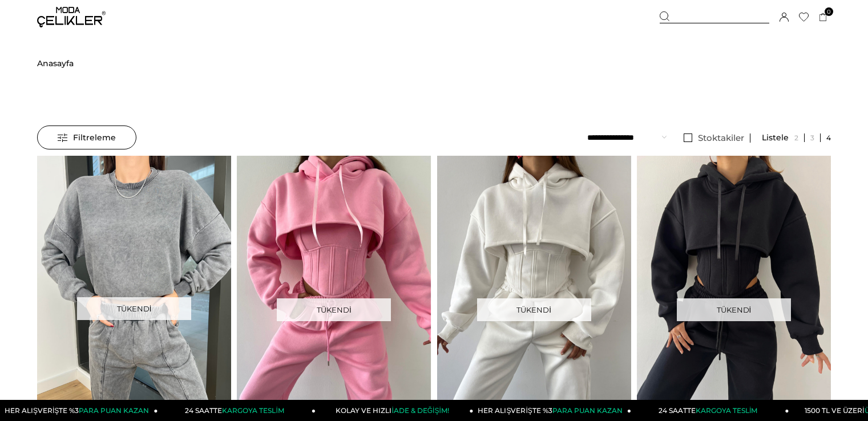  What do you see at coordinates (714, 138) in the screenshot?
I see `a: Stoktakiler` at bounding box center [714, 138].